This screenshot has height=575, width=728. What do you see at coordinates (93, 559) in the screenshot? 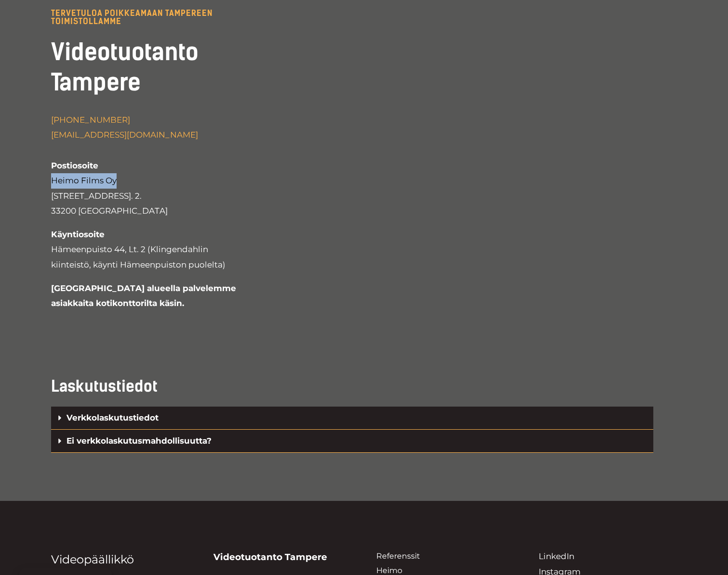
I see `a: Videopäällikkö` at bounding box center [93, 559].